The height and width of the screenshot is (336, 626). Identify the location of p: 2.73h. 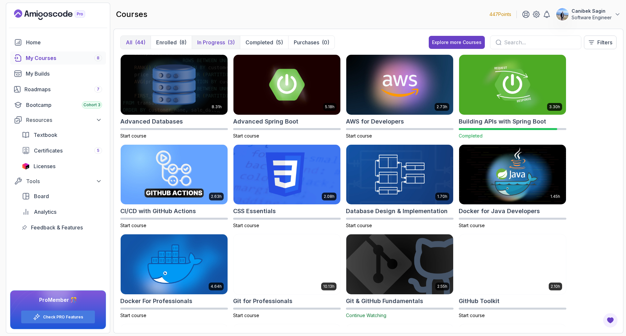
(441, 107).